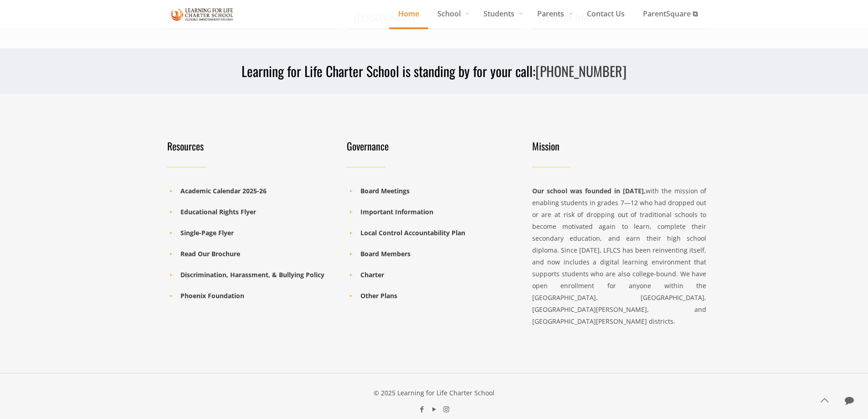 This screenshot has height=419, width=868. What do you see at coordinates (385, 190) in the screenshot?
I see `a: Board Meetings` at bounding box center [385, 190].